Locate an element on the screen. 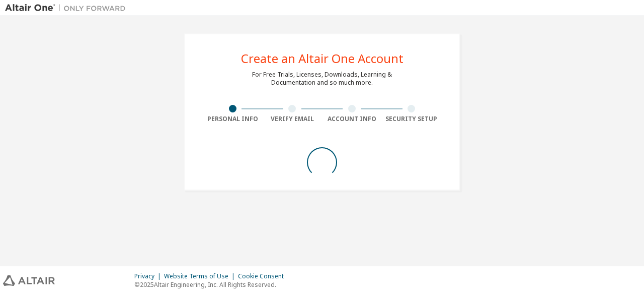 Image resolution: width=644 pixels, height=295 pixels. img: altair_logo.svg is located at coordinates (29, 280).